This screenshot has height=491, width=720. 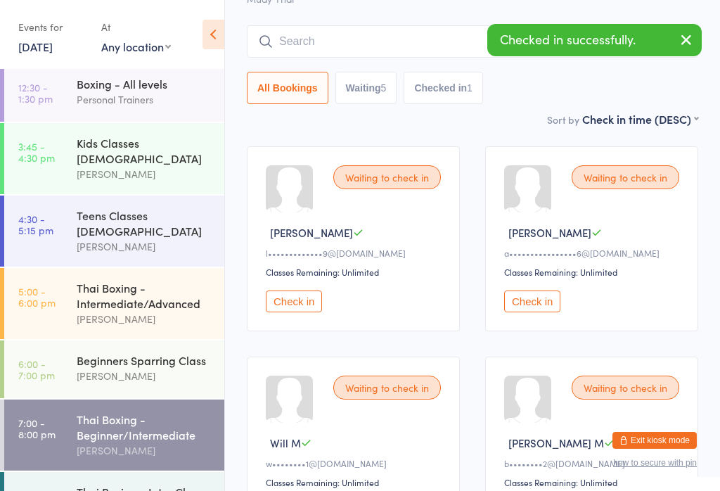 What do you see at coordinates (655, 440) in the screenshot?
I see `button: Exit kiosk mode` at bounding box center [655, 440].